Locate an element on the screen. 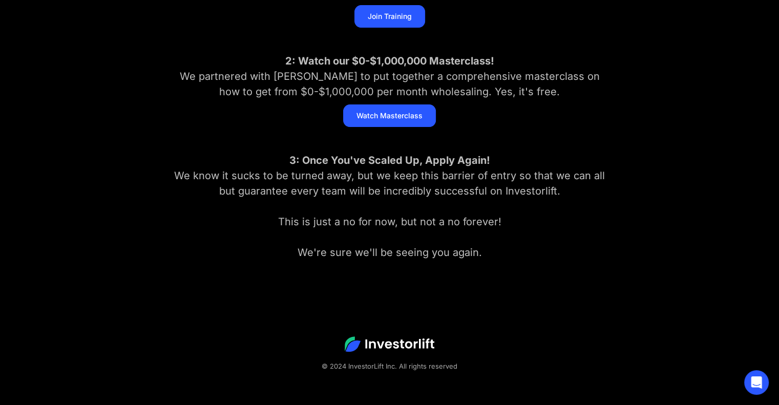 This screenshot has height=405, width=779. strong: 2: Watch our $0-$1,000,000 Masterclass! is located at coordinates (390, 61).